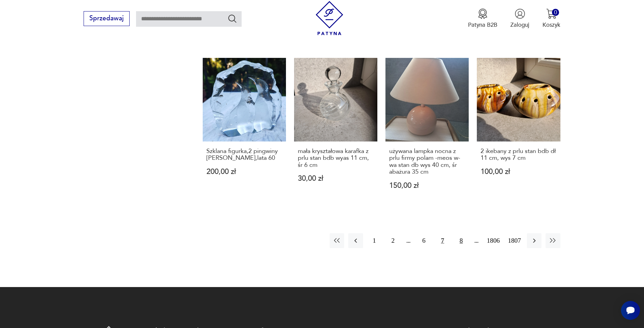 This screenshot has height=328, width=644. I want to click on h3: mała kryształowa karafka z prlu stan bdb wyas 11 cm, śr 6 cm, so click(336, 158).